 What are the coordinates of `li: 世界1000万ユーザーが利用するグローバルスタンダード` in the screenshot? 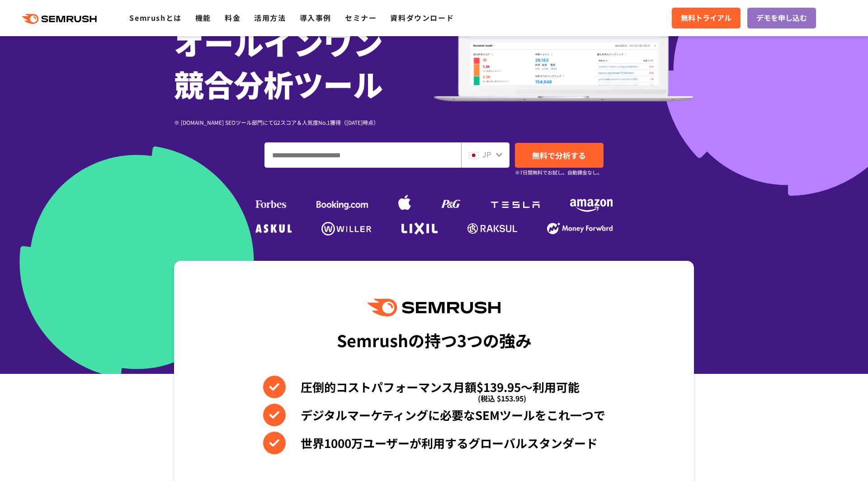 It's located at (434, 444).